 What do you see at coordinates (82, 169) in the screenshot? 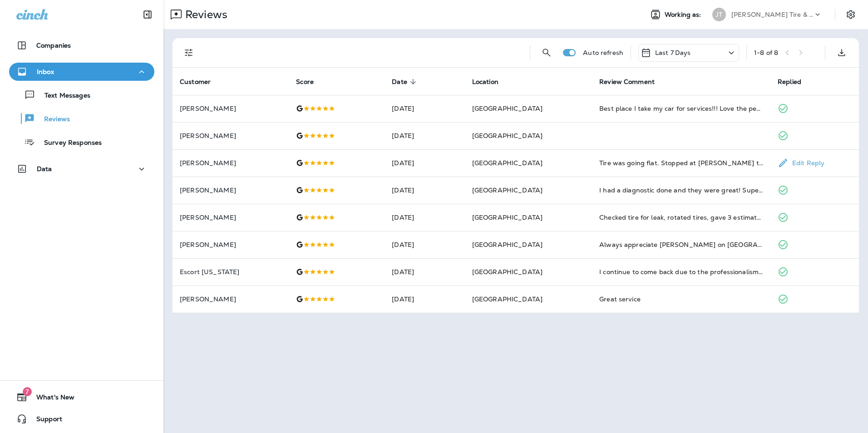
I see `button: Data` at bounding box center [82, 169].